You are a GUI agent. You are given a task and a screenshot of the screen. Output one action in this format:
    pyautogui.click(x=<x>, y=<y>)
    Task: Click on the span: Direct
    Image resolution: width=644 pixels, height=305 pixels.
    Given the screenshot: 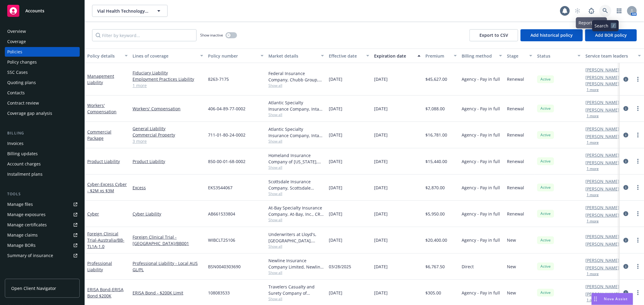 What is the action you would take?
    pyautogui.click(x=467, y=267)
    